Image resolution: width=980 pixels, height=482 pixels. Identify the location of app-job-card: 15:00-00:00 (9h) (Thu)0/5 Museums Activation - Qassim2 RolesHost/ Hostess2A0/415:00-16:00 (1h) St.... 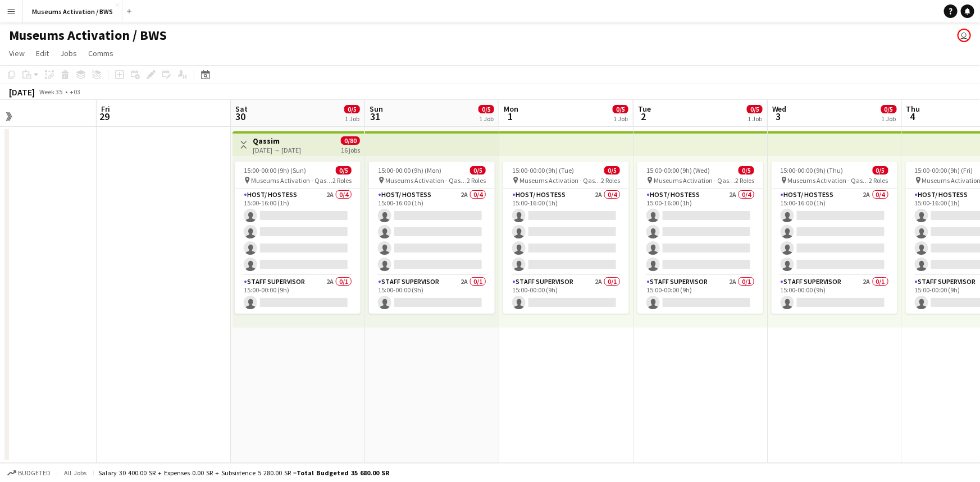
(834, 238).